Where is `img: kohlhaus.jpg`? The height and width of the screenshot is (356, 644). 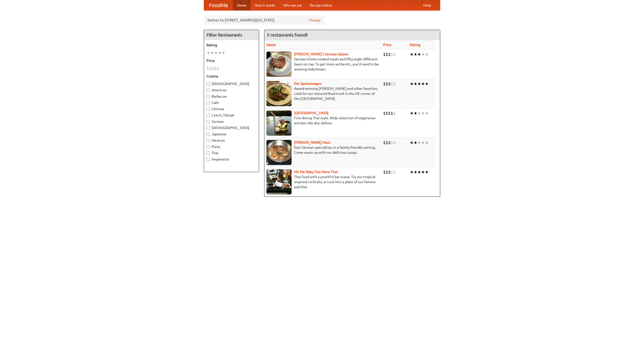 img: kohlhaus.jpg is located at coordinates (279, 152).